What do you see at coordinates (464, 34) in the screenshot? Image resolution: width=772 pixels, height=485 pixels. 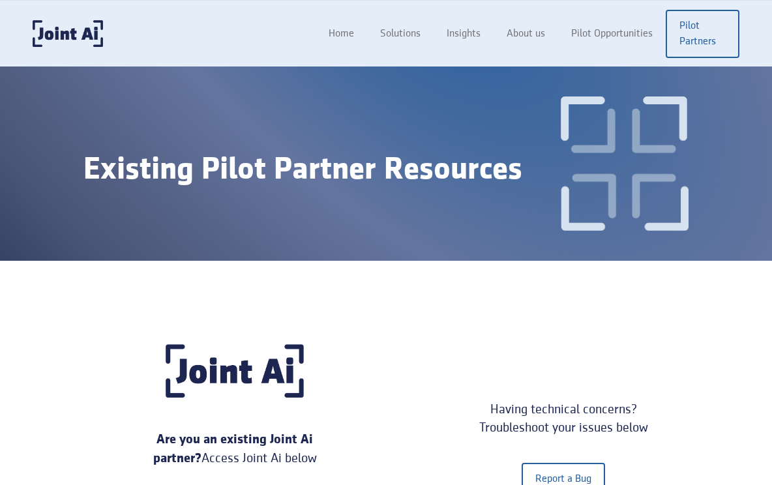 I see `a: Insights` at bounding box center [464, 34].